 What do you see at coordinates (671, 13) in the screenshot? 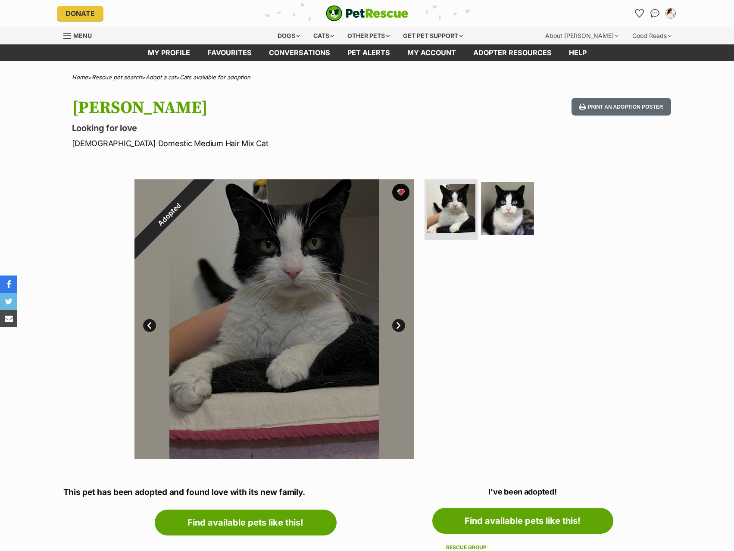
I see `img: Jessica Morgan profile pic` at bounding box center [671, 13].